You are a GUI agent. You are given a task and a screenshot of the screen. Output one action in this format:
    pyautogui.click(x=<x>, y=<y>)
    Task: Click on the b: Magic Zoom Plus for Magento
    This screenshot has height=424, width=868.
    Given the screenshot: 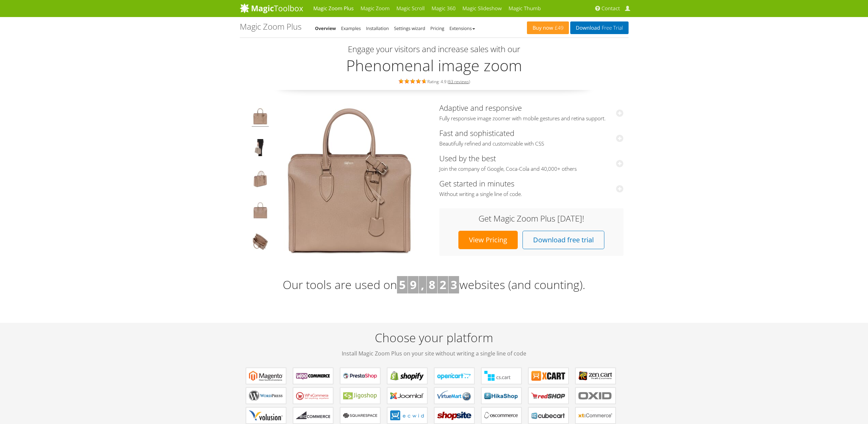 What is the action you would take?
    pyautogui.click(x=266, y=376)
    